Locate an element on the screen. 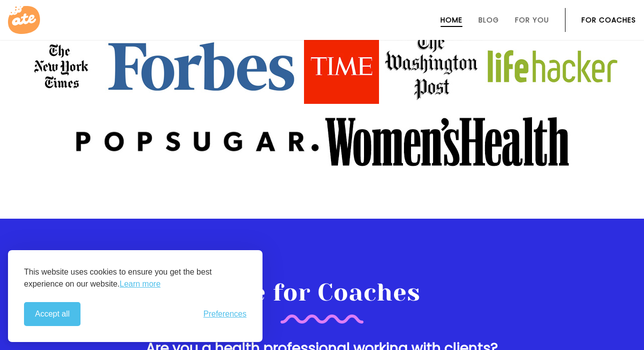  a: For Coaches is located at coordinates (608, 20).